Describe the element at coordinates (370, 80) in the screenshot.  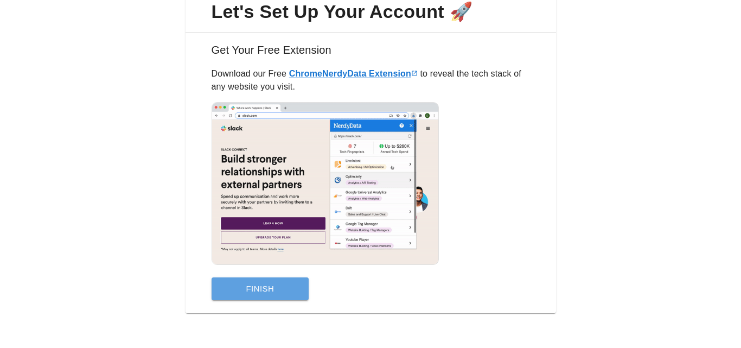
I see `p: Download our Free to reveal the tech stack of any website you visit.` at that location.